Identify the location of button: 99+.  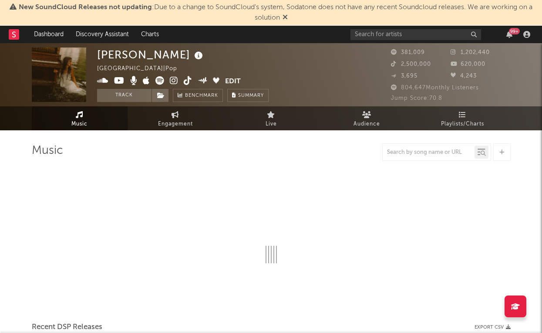
(510, 34).